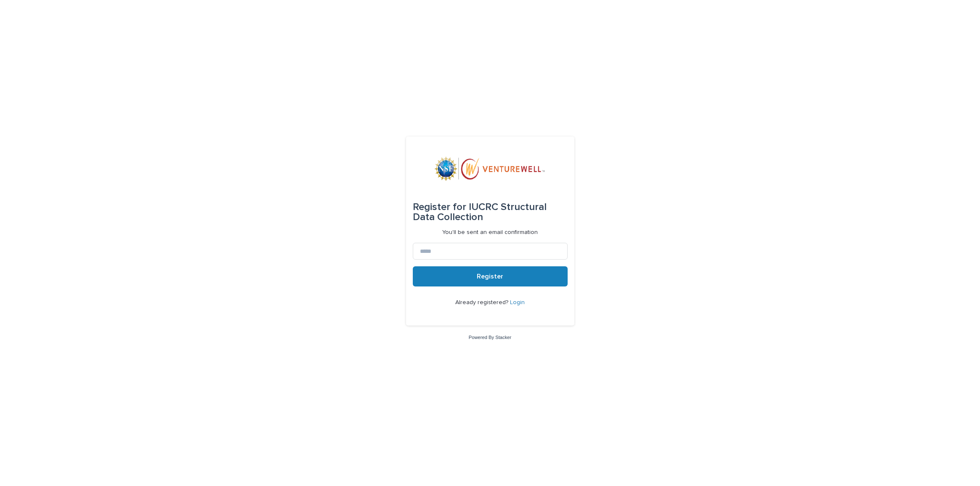 This screenshot has height=486, width=980. I want to click on span: Already registered?, so click(483, 302).